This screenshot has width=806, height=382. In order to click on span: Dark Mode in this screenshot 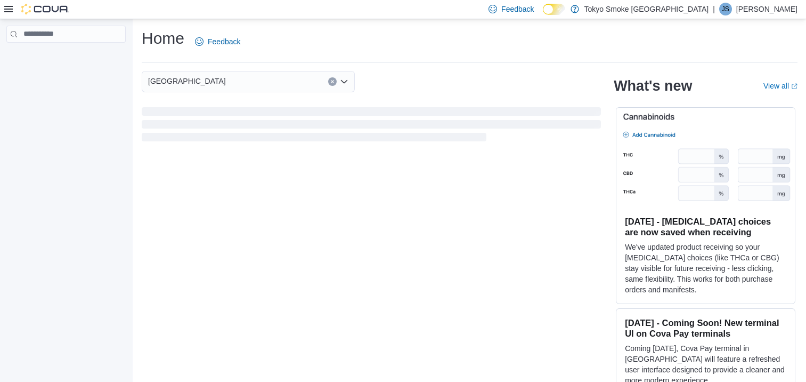, I will do `click(543, 15)`.